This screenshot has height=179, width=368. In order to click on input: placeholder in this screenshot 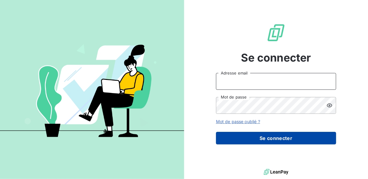, I will do `click(276, 81)`.